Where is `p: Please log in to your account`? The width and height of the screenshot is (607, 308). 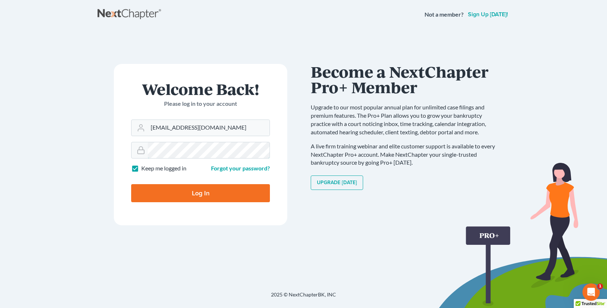
p: Please log in to your account is located at coordinates (201, 104).